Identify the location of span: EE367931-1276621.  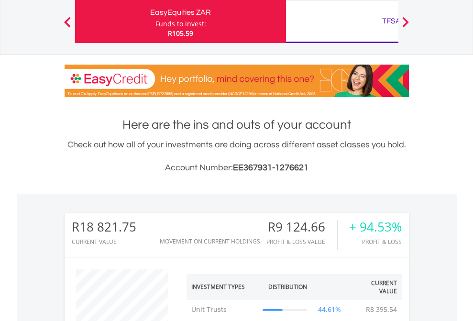
(271, 167).